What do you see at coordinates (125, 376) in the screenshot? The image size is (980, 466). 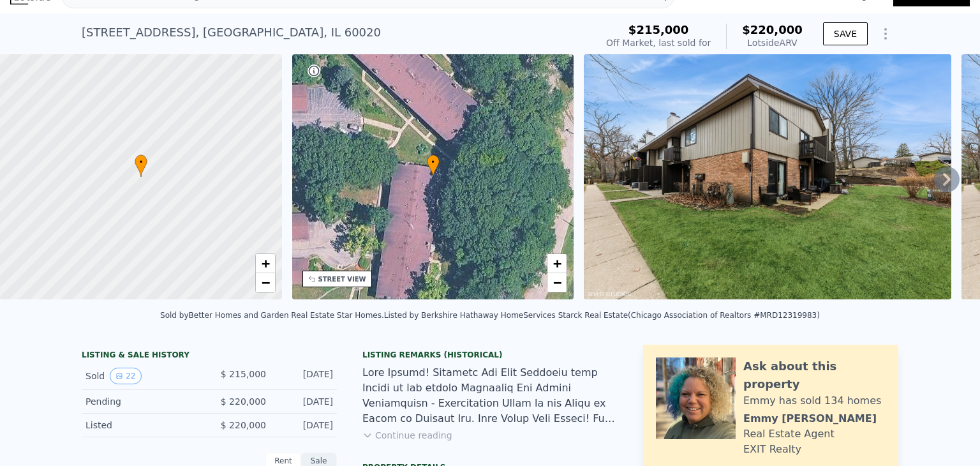 I see `button: View historical data` at bounding box center [125, 376].